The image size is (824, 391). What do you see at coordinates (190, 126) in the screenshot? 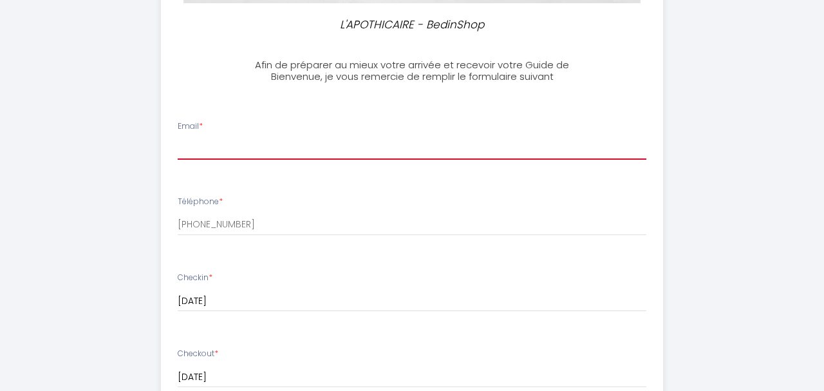
I see `label: Email` at bounding box center [190, 126].